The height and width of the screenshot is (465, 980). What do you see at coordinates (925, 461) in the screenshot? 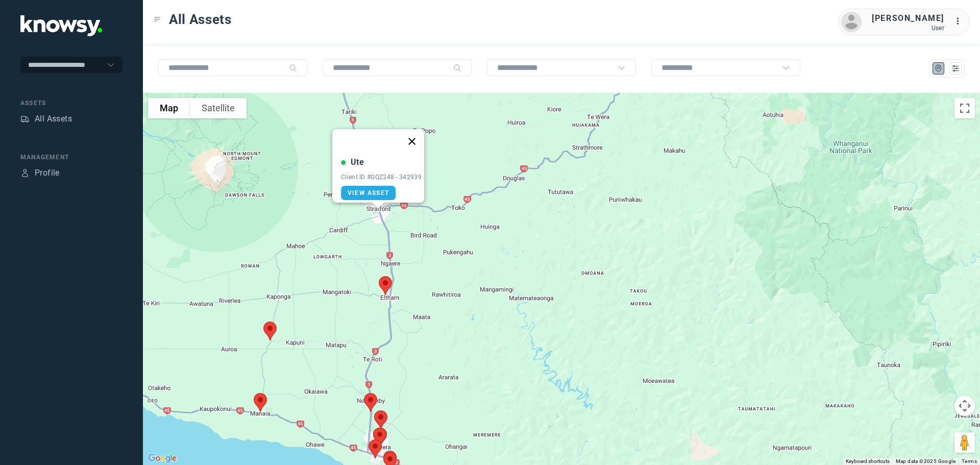
I see `span: Map data ©2025 Google` at bounding box center [925, 461].